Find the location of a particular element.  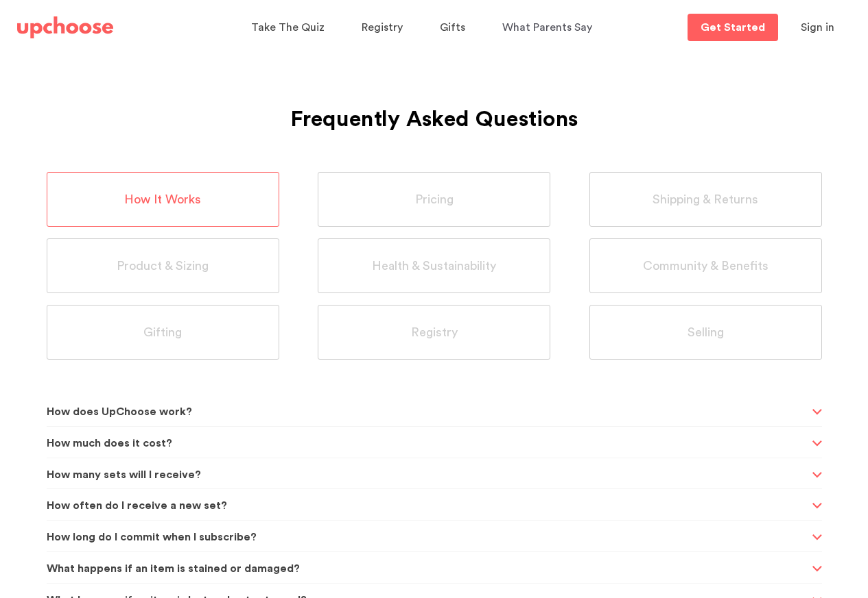

span: How long do I commit when I subscribe? is located at coordinates (427, 537).